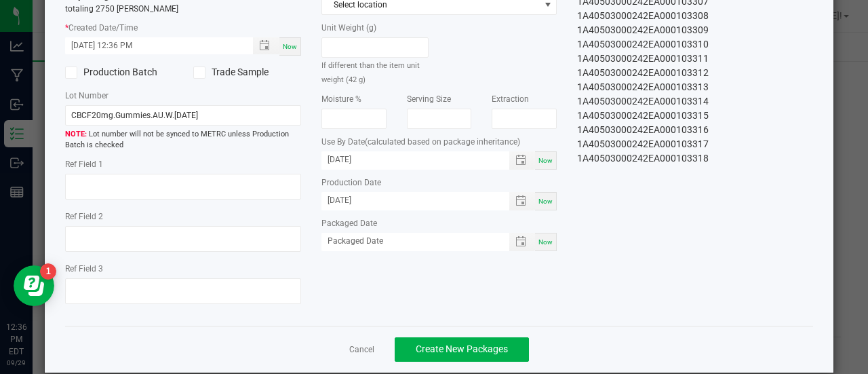  I want to click on div: 1A40503000242EA000103315, so click(695, 116).